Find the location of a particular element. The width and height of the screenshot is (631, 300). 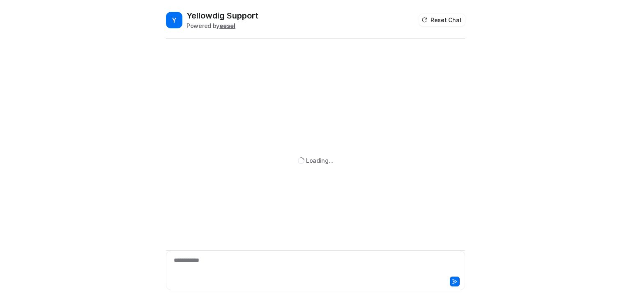

div: Powered by is located at coordinates (222, 25).